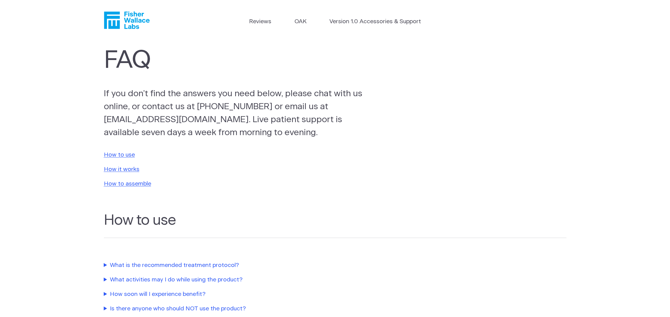 This screenshot has width=670, height=317. What do you see at coordinates (260, 22) in the screenshot?
I see `a: Reviews` at bounding box center [260, 22].